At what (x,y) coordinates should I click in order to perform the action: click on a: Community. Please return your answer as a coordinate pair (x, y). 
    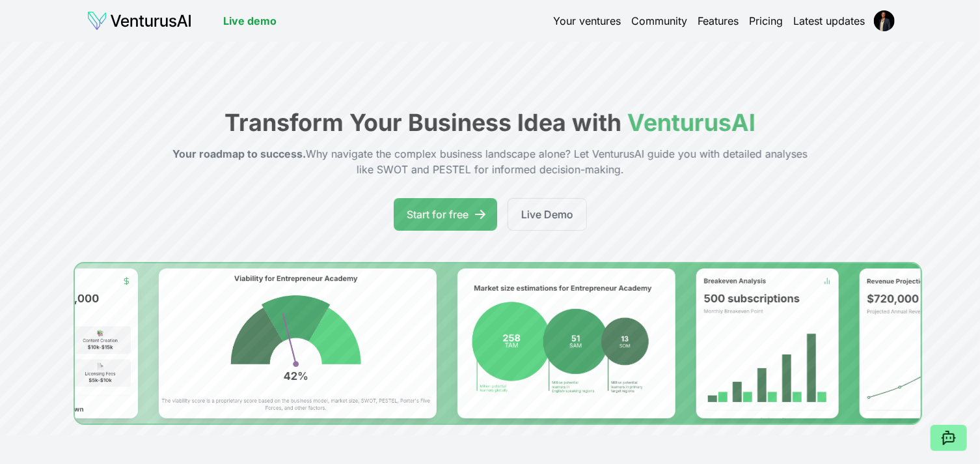
    Looking at the image, I should click on (659, 21).